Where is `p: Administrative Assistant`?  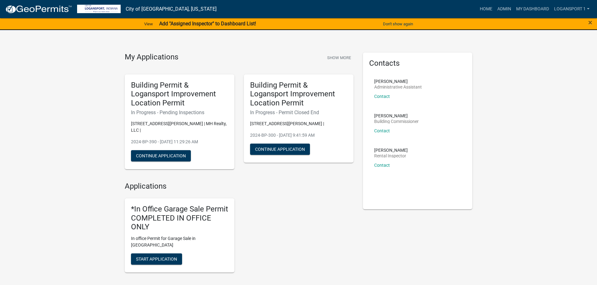 p: Administrative Assistant is located at coordinates (398, 87).